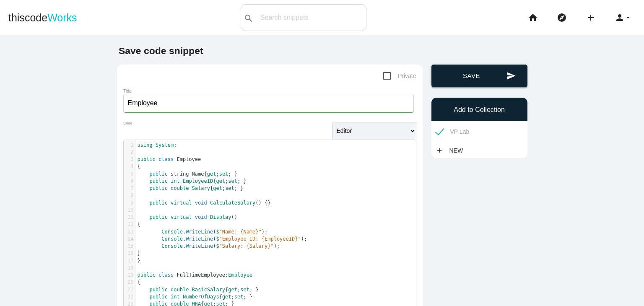 The width and height of the screenshot is (644, 306). What do you see at coordinates (43, 18) in the screenshot?
I see `a: thiscodeWorks` at bounding box center [43, 18].